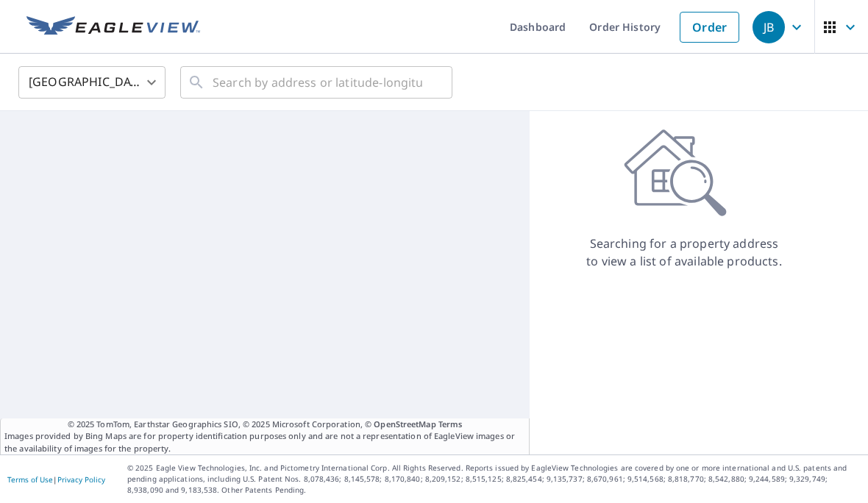 This screenshot has height=503, width=868. Describe the element at coordinates (81, 479) in the screenshot. I see `a: Privacy Policy` at that location.